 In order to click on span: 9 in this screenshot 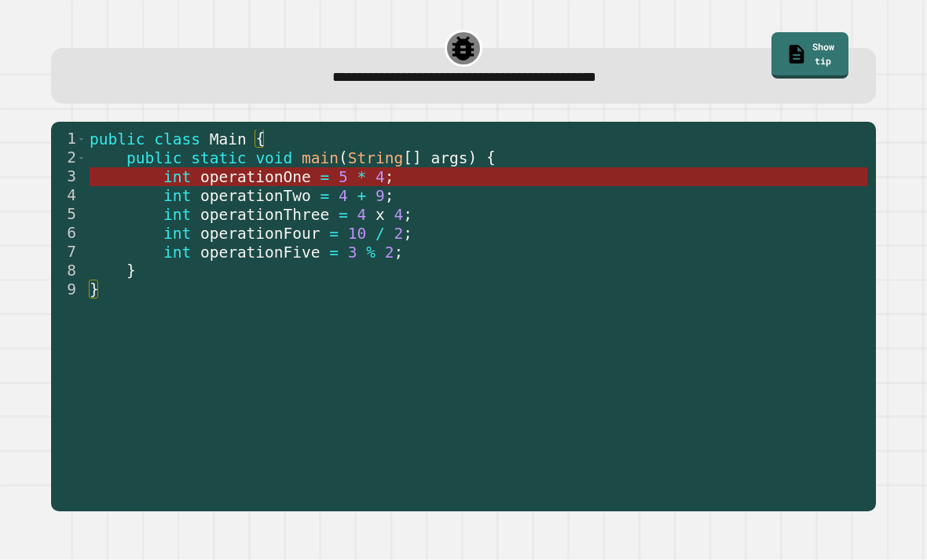, I will do `click(381, 195)`.